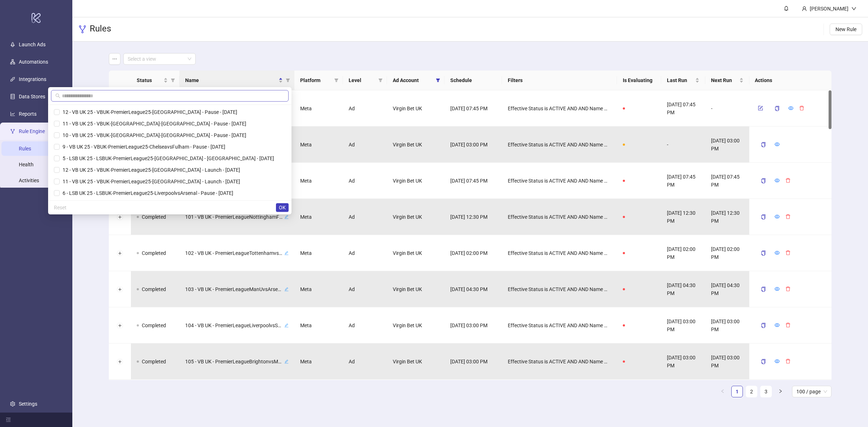  I want to click on a: Data Stores, so click(32, 97).